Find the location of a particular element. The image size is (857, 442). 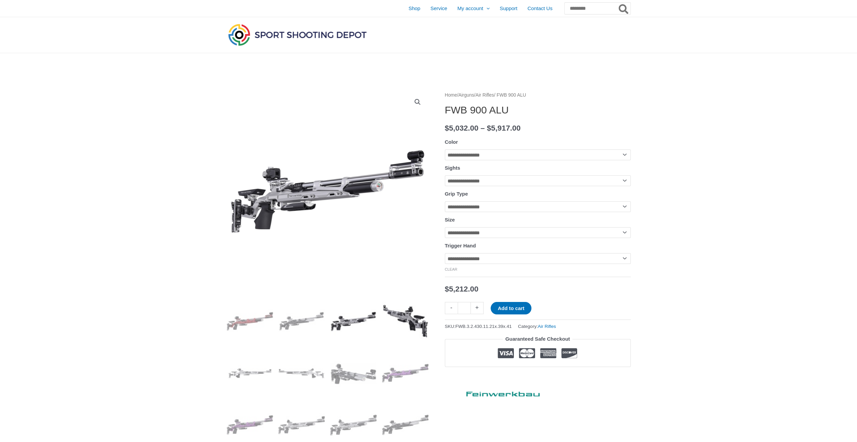

button: Search is located at coordinates (624, 8).